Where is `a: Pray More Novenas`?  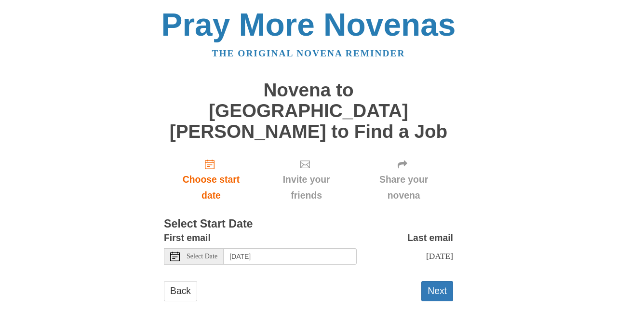 a: Pray More Novenas is located at coordinates (308, 25).